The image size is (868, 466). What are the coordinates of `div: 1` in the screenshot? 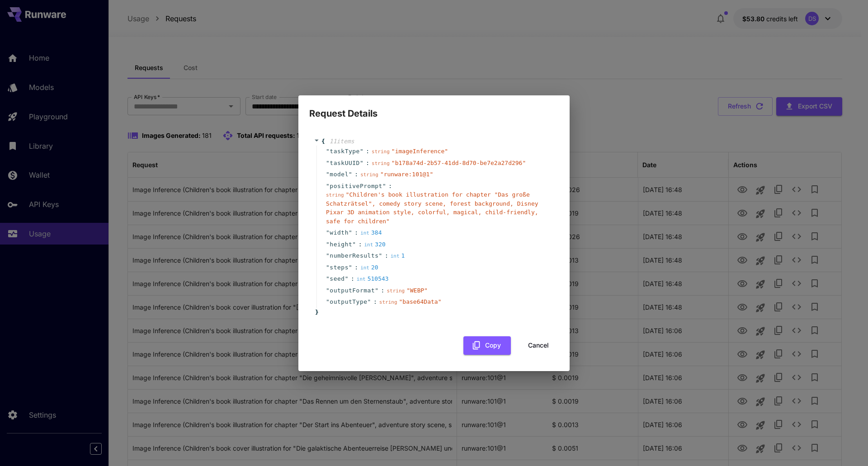 It's located at (398, 256).